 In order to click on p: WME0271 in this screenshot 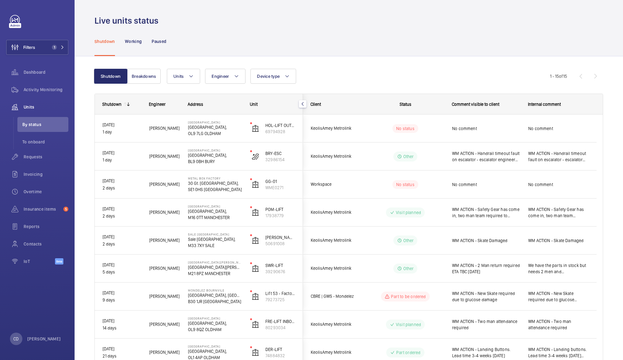, I will do `click(280, 187)`.